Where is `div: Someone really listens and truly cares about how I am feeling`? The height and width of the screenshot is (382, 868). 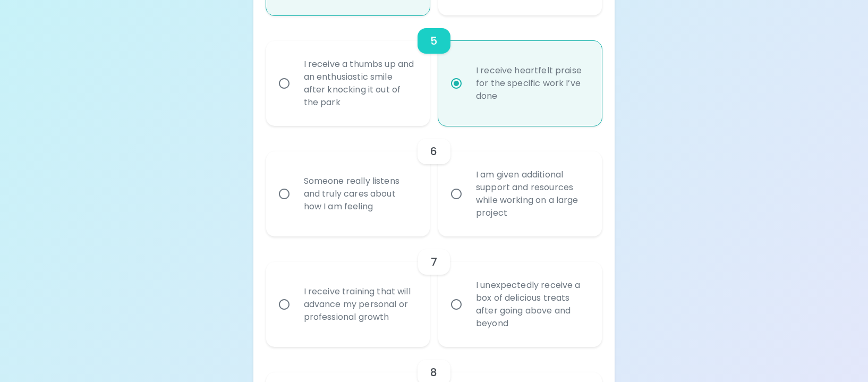
div: Someone really listens and truly cares about how I am feeling is located at coordinates (359, 194).